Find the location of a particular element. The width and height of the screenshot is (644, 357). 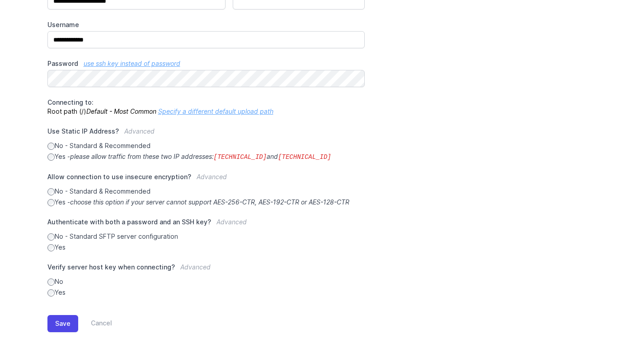

p: Root path (/) is located at coordinates (206, 107).